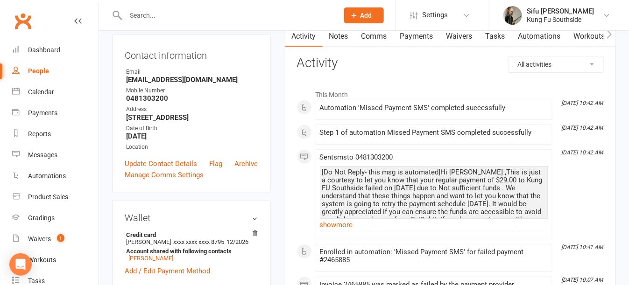 The image size is (629, 285). I want to click on a: Manage Comms Settings, so click(164, 175).